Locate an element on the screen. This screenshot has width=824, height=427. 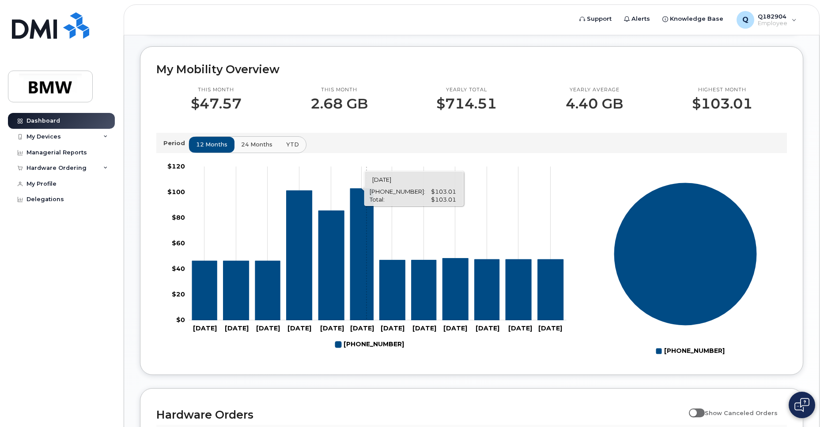
p: $714.51 is located at coordinates (466, 104).